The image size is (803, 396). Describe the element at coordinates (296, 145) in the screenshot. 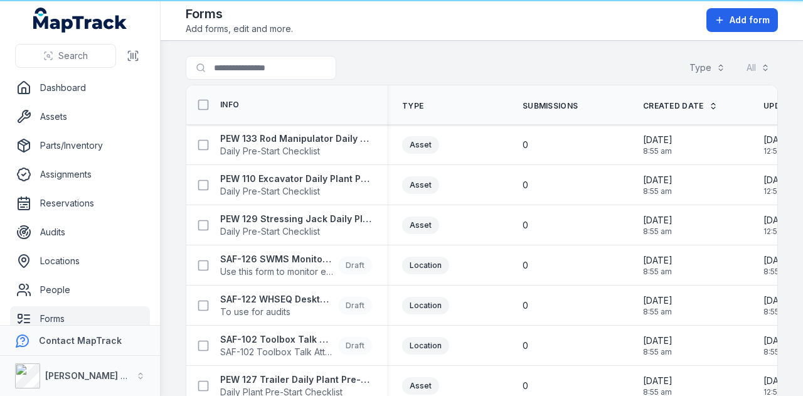

I see `a: PEW 133 Rod Manipulator Daily Plant Pre-StartDaily Pre-Start Checklist` at that location.